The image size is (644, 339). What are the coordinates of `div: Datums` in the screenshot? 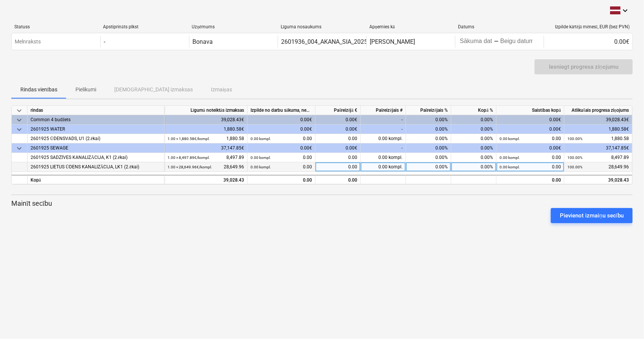 It's located at (499, 27).